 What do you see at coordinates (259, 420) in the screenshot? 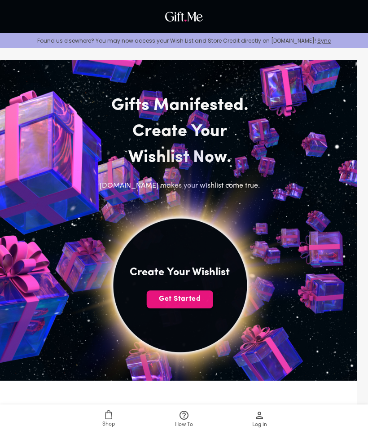
I see `a: Log in` at bounding box center [259, 420].